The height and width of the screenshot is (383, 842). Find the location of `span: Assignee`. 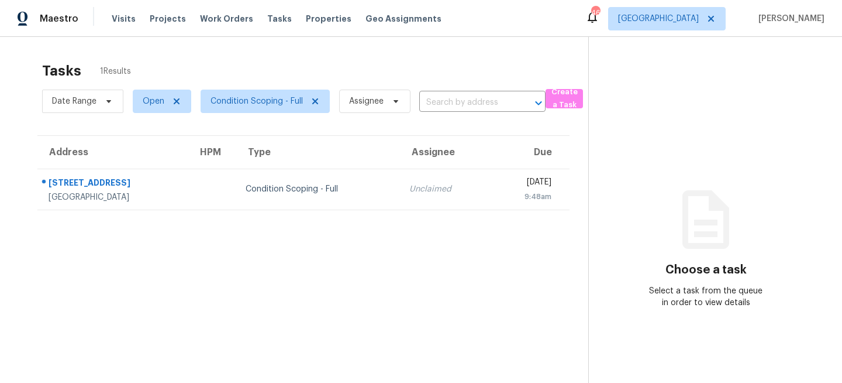

span: Assignee is located at coordinates (366, 101).